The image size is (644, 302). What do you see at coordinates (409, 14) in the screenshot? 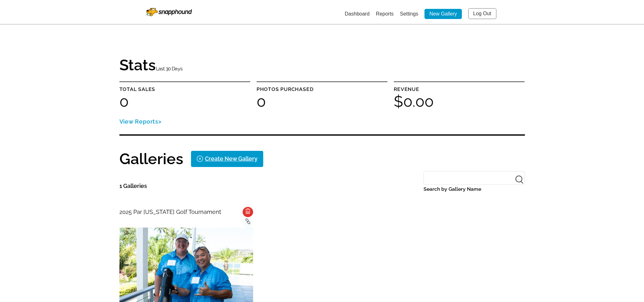
I see `a: Settings` at bounding box center [409, 14].